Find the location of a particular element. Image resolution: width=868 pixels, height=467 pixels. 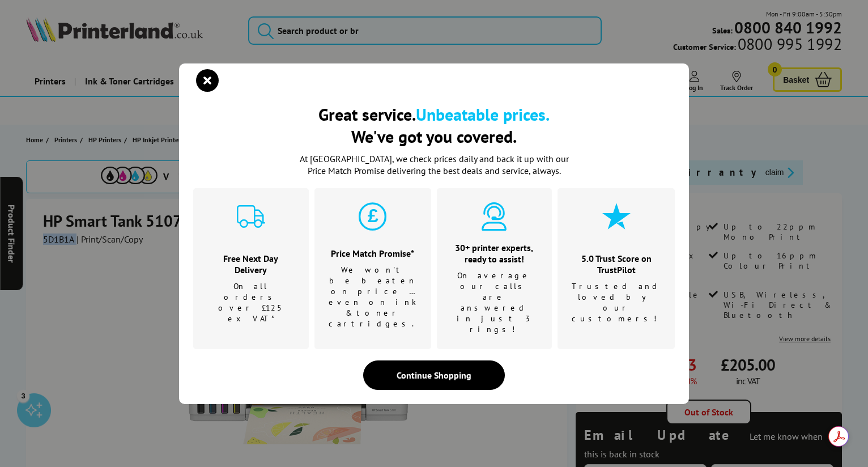

h3: 5.0 Trust Score on TrustPilot is located at coordinates (616, 264).